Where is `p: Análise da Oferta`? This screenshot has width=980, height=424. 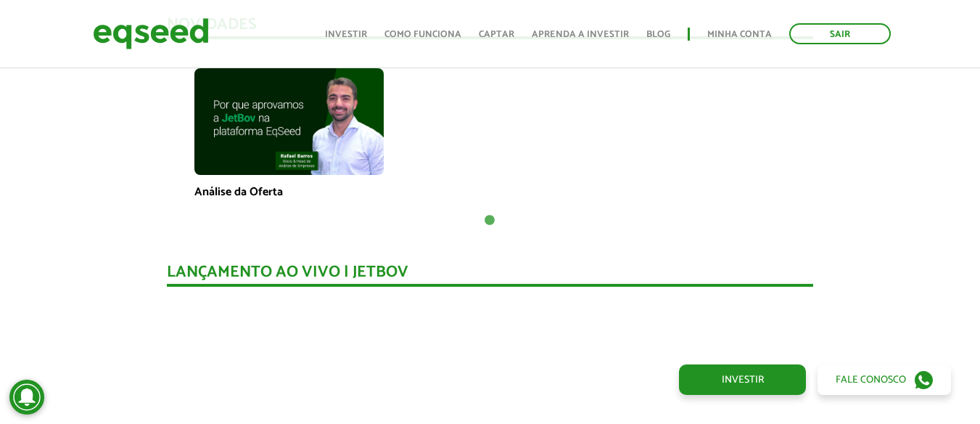 p: Análise da Oferta is located at coordinates (289, 192).